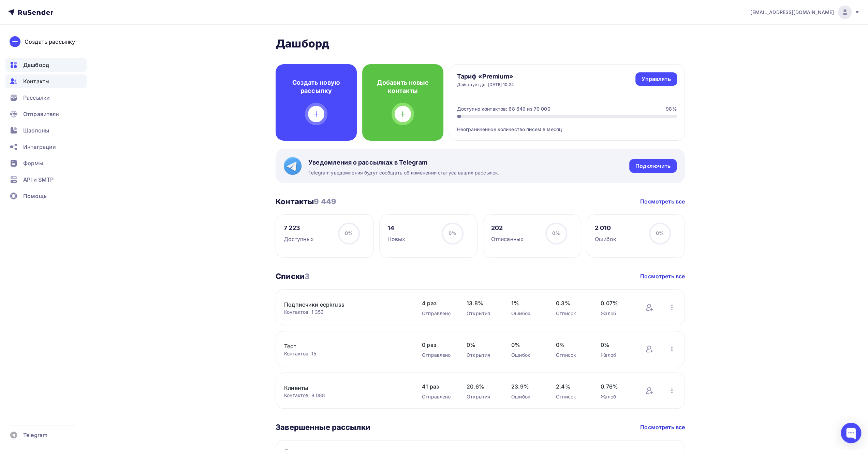 The width and height of the screenshot is (868, 450). I want to click on a: Шаблоны, so click(46, 131).